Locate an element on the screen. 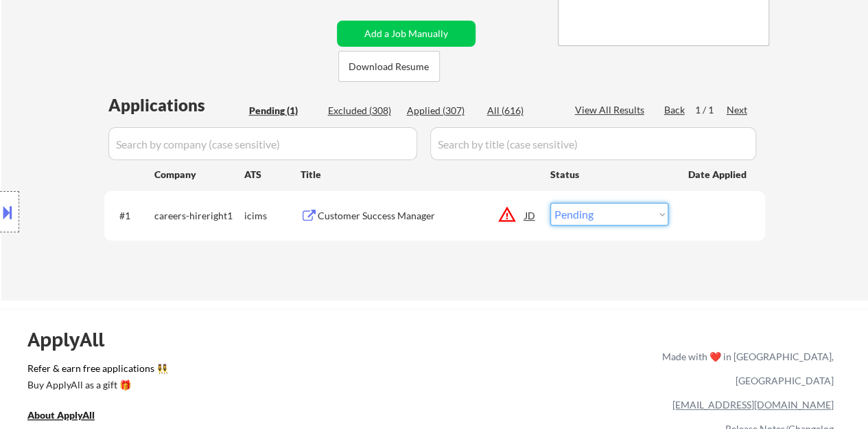 The image size is (868, 429). div: Date Applied is located at coordinates (719, 174).